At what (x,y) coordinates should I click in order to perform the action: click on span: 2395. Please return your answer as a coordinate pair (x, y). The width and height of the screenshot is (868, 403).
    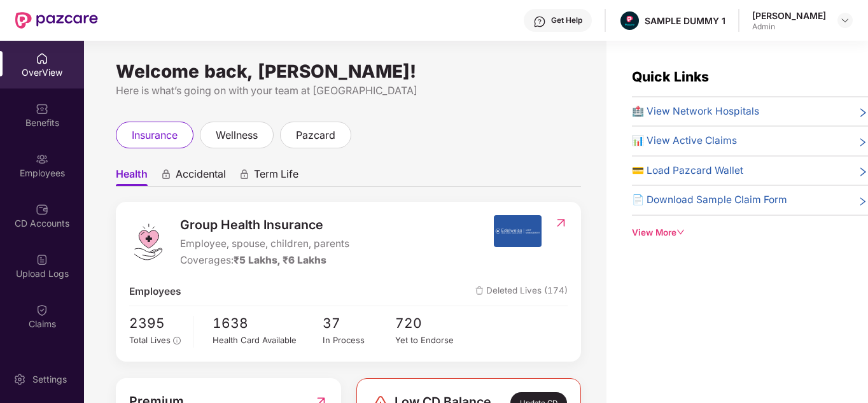
    Looking at the image, I should click on (156, 323).